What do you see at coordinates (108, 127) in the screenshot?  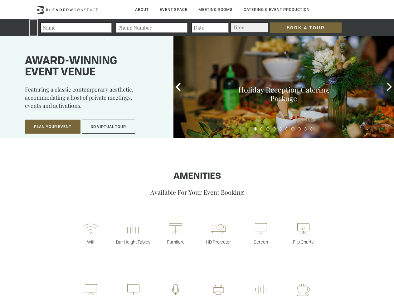 I see `button: 3D Virtual Tour` at bounding box center [108, 127].